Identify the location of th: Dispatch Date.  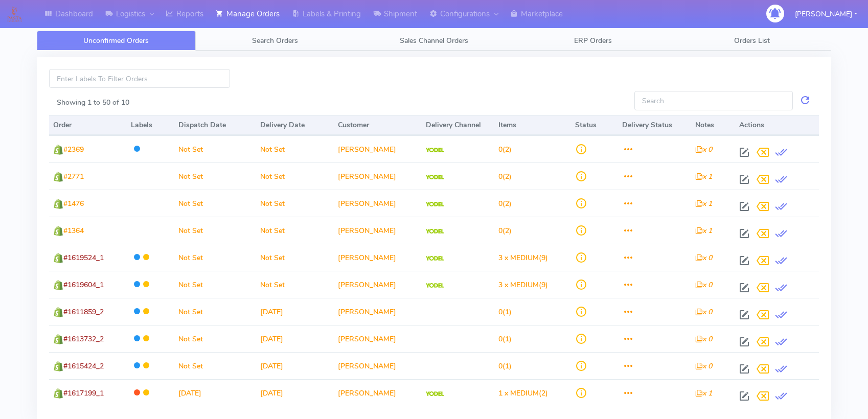
(215, 125).